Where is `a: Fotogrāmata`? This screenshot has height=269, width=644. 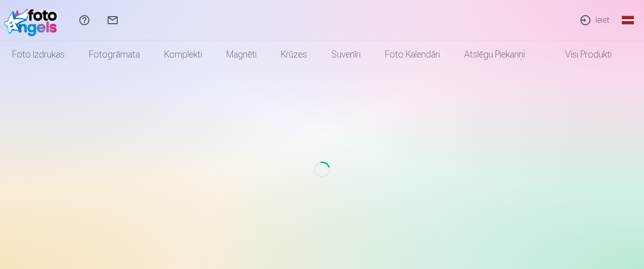 a: Fotogrāmata is located at coordinates (114, 54).